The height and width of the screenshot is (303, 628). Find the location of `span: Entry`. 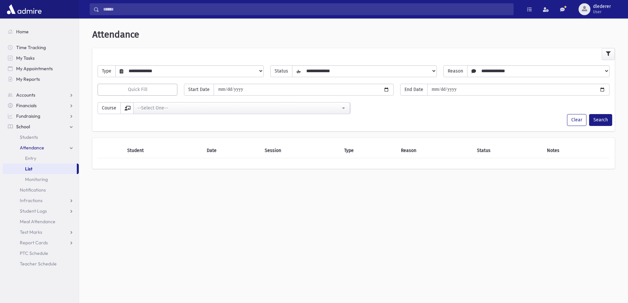

span: Entry is located at coordinates (31, 158).